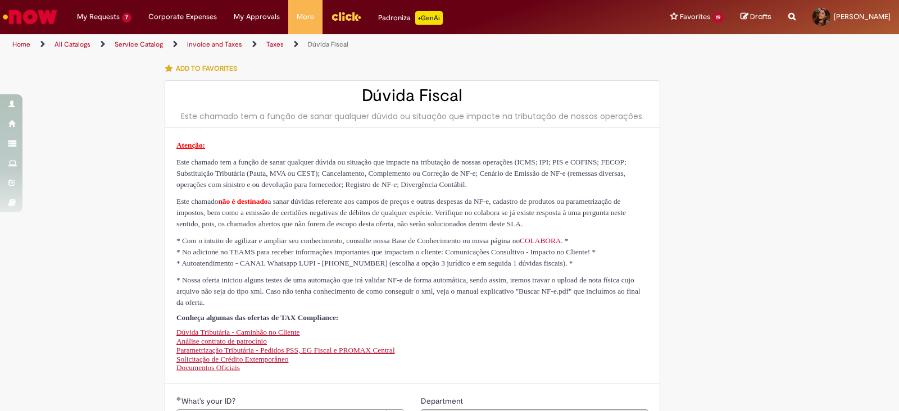  I want to click on a: Home, so click(21, 44).